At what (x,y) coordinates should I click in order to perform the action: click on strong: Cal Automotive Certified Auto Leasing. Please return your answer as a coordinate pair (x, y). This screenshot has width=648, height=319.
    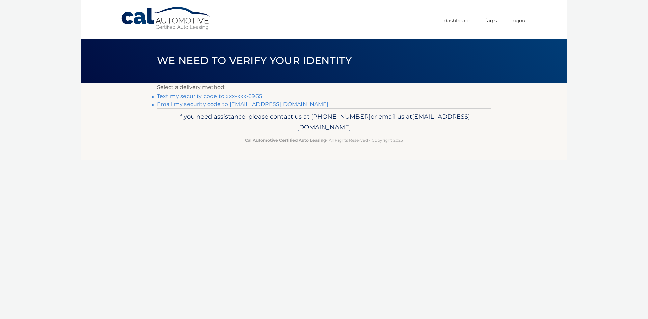
    Looking at the image, I should click on (286, 140).